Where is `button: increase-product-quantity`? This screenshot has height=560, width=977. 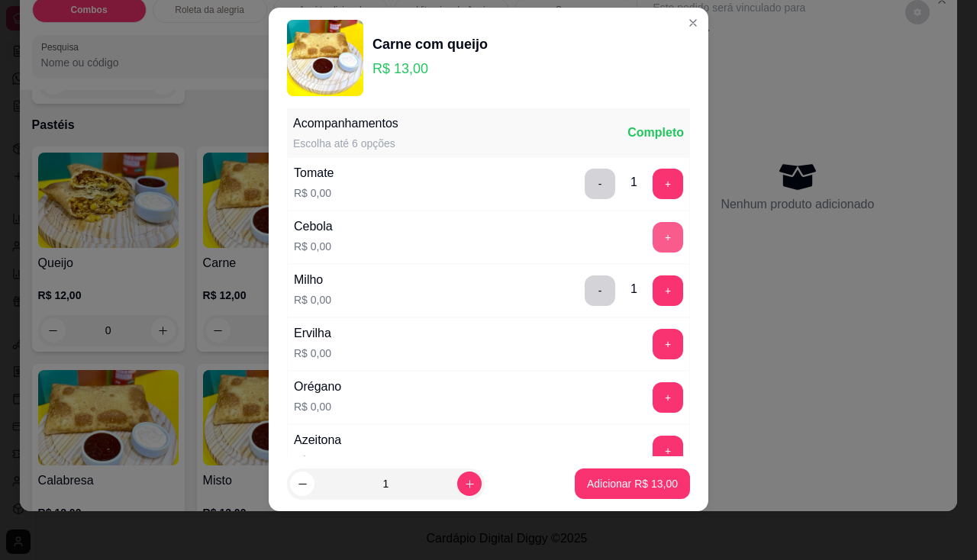 button: increase-product-quantity is located at coordinates (469, 484).